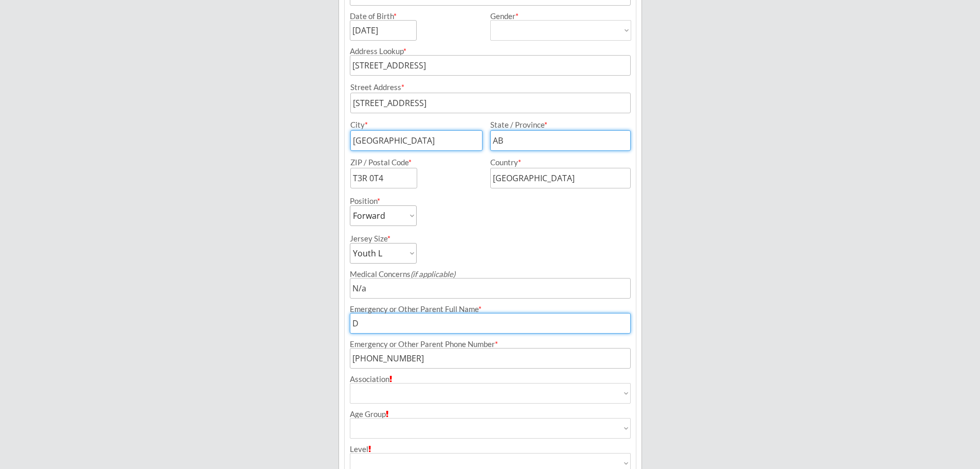 This screenshot has height=469, width=980. Describe the element at coordinates (490, 379) in the screenshot. I see `div: Association` at that location.